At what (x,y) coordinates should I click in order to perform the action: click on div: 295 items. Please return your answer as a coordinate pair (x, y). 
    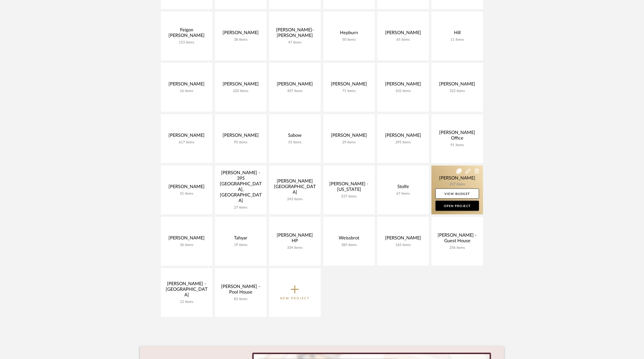
    Looking at the image, I should click on (403, 142).